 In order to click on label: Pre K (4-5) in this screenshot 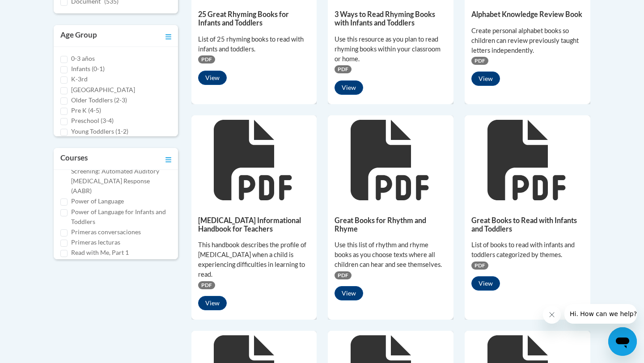, I will do `click(86, 110)`.